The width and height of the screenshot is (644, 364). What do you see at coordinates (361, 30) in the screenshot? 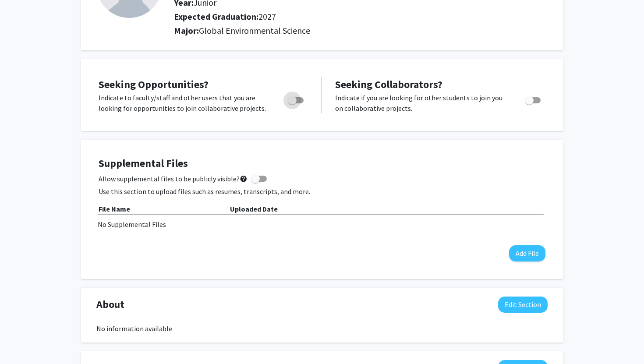
I see `h2: Major:` at bounding box center [361, 30].